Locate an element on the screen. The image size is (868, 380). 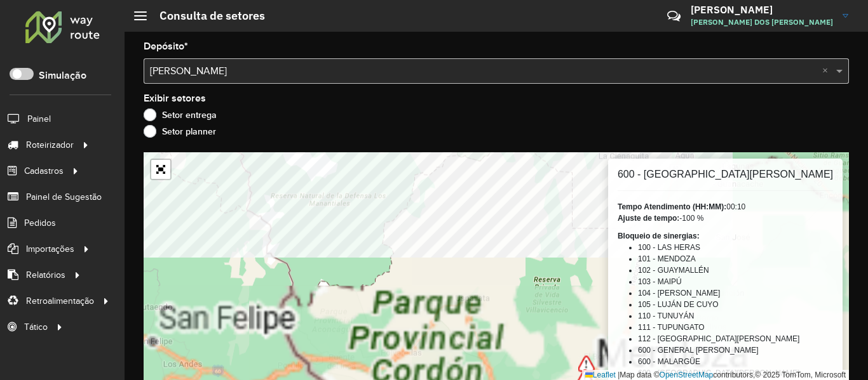
span: Painel de Sugestão is located at coordinates (63, 197).